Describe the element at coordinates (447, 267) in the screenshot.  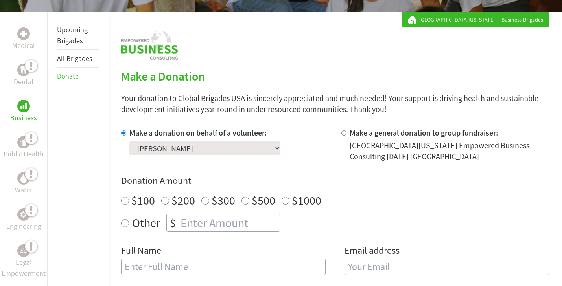
I see `input: Your Email` at that location.